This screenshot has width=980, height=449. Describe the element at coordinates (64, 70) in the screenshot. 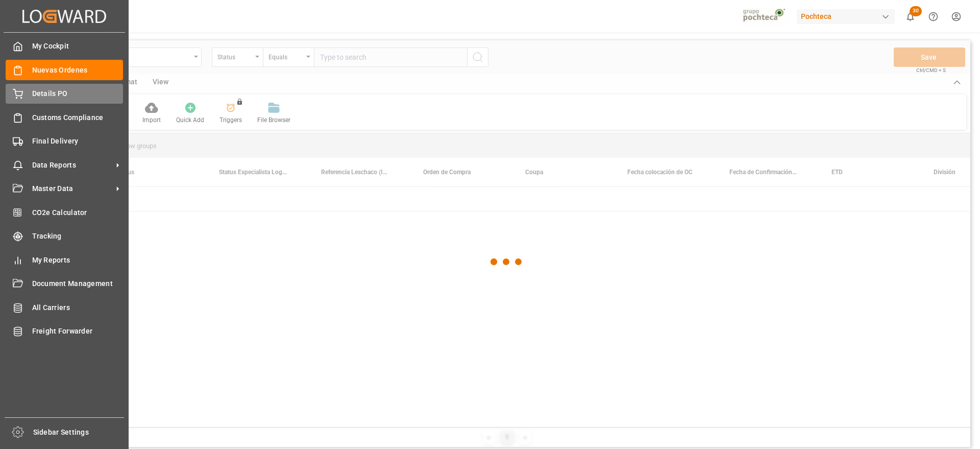

I see `a: Nuevas Ordenes` at that location.